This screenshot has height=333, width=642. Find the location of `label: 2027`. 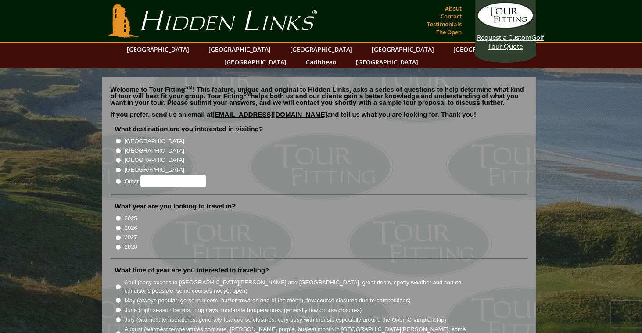

label: 2027 is located at coordinates (131, 238).